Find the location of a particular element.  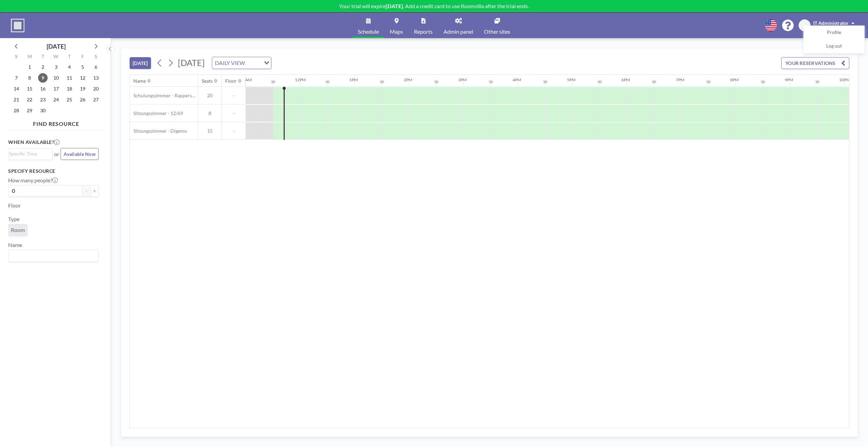

div: Seats is located at coordinates (207, 81).